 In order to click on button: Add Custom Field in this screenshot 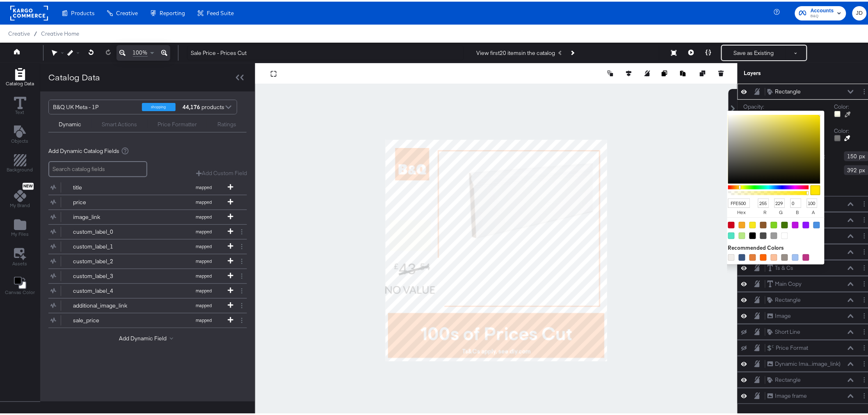, I will do `click(221, 171)`.